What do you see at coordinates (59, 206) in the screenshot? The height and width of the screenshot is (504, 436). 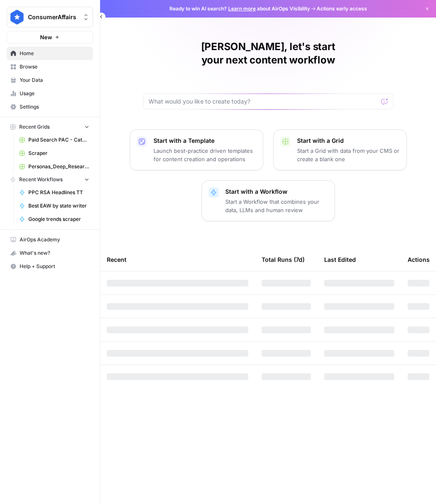 I see `span: Best EAW by state writer` at bounding box center [59, 206].